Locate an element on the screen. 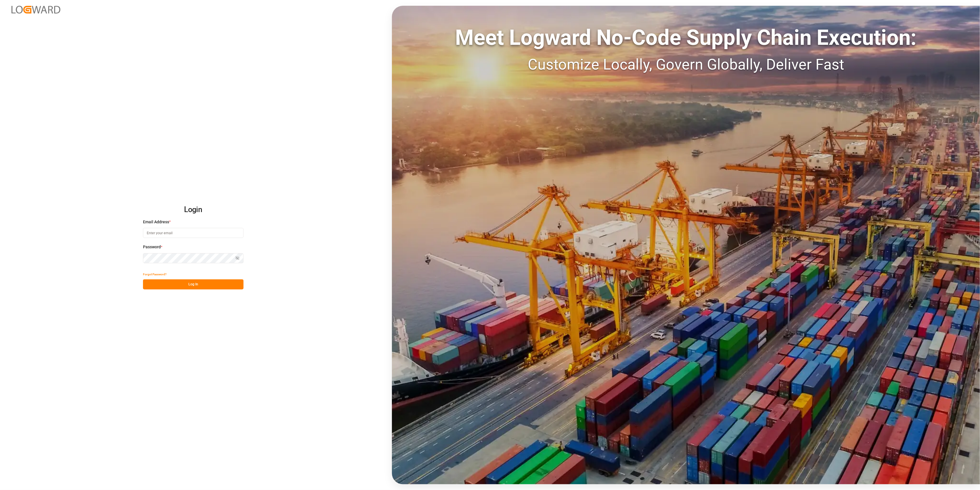 The width and height of the screenshot is (980, 490). h2: Login is located at coordinates (193, 210).